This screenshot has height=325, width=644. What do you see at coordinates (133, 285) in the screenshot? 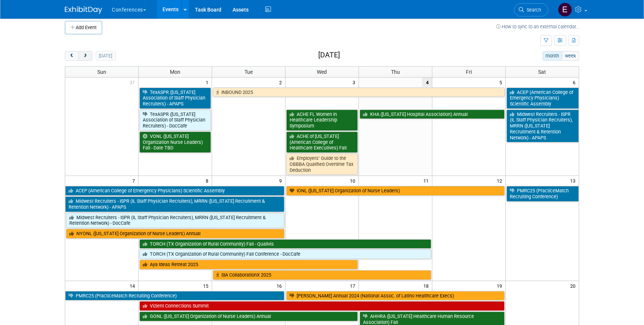
I see `span: 14` at bounding box center [133, 285].